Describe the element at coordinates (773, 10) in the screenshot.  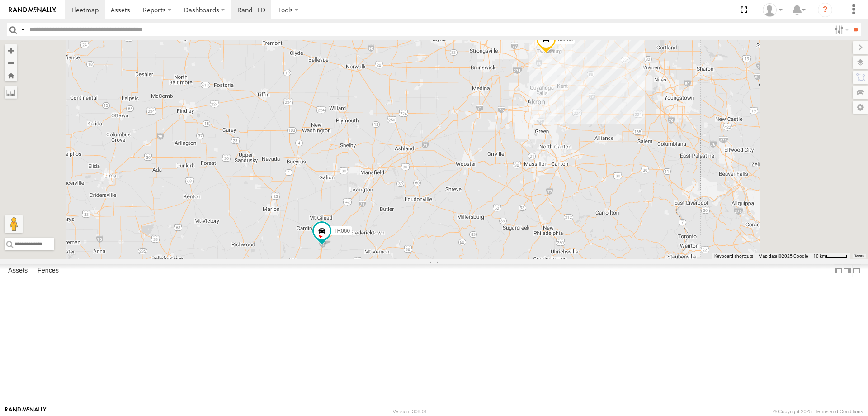
I see `div: George Steele` at that location.